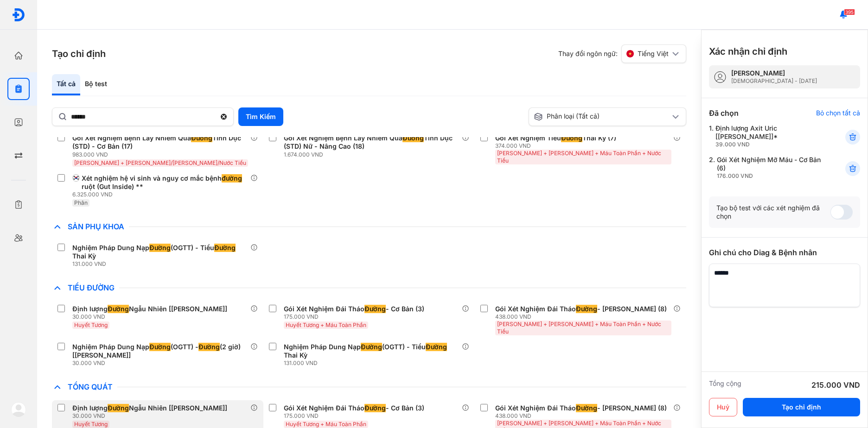 The image size is (868, 428). Describe the element at coordinates (724, 113) in the screenshot. I see `div: Đã chọn` at that location.